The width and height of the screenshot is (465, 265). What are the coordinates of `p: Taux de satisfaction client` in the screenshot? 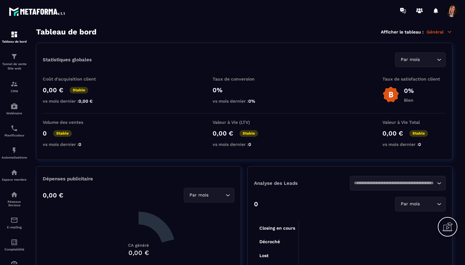 It's located at (414, 79).